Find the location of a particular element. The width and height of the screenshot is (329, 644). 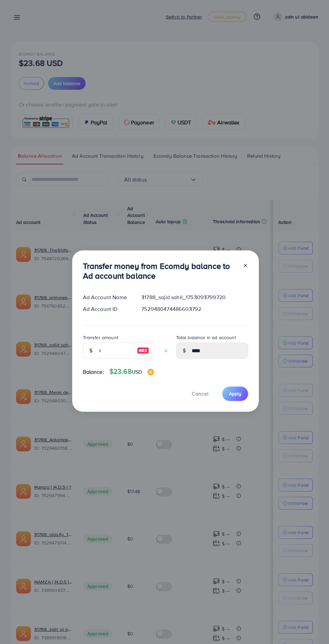

div: Ad Account ID is located at coordinates (107, 309).